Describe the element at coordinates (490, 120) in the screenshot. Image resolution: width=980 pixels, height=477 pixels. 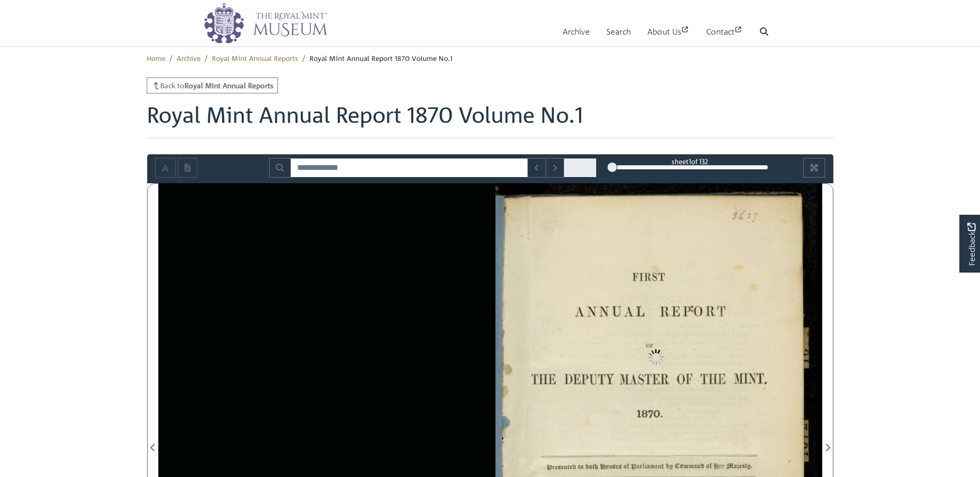
I see `h1: Royal Mint Annual Report 1870 Volume No.1` at that location.